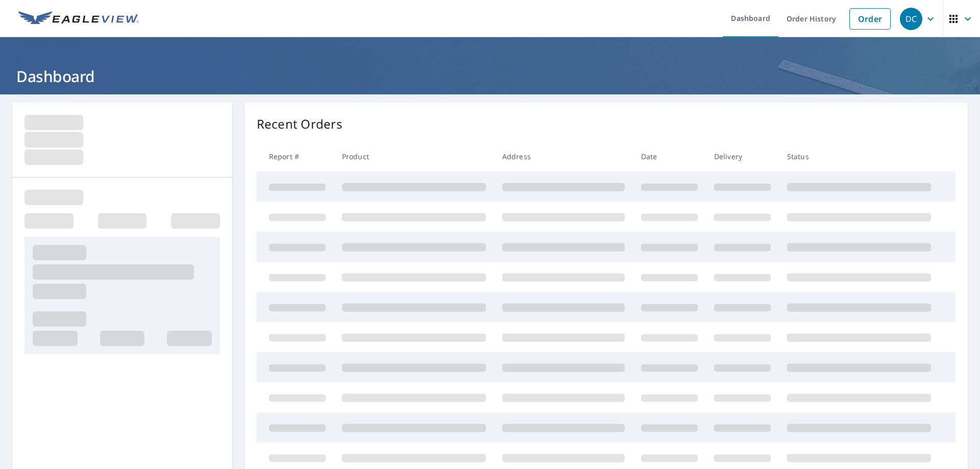 The width and height of the screenshot is (980, 469). Describe the element at coordinates (743, 156) in the screenshot. I see `th: Delivery` at that location.